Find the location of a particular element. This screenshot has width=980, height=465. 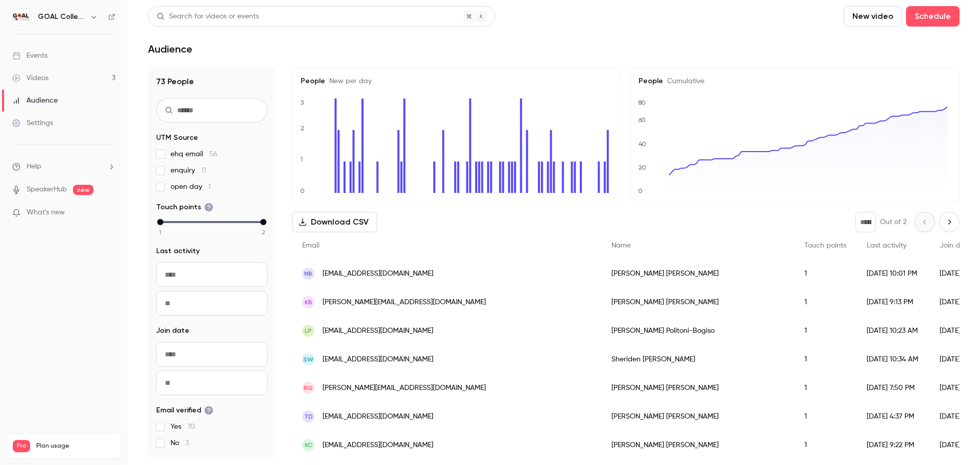

span: open day is located at coordinates (191, 187).